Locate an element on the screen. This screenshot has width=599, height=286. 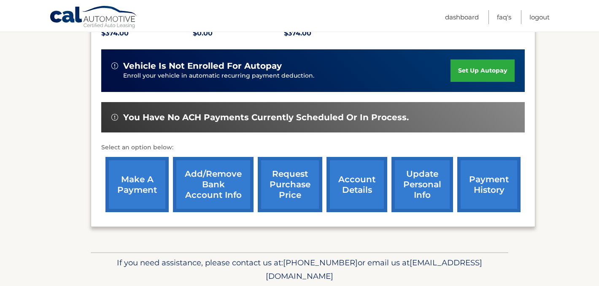
p: Select an option below: is located at coordinates (313, 148).